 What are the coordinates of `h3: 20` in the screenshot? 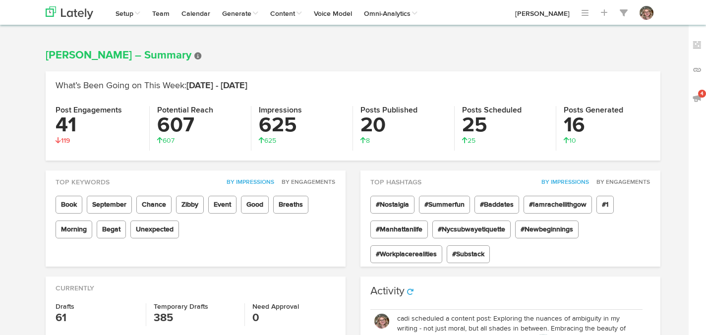 It's located at (404, 125).